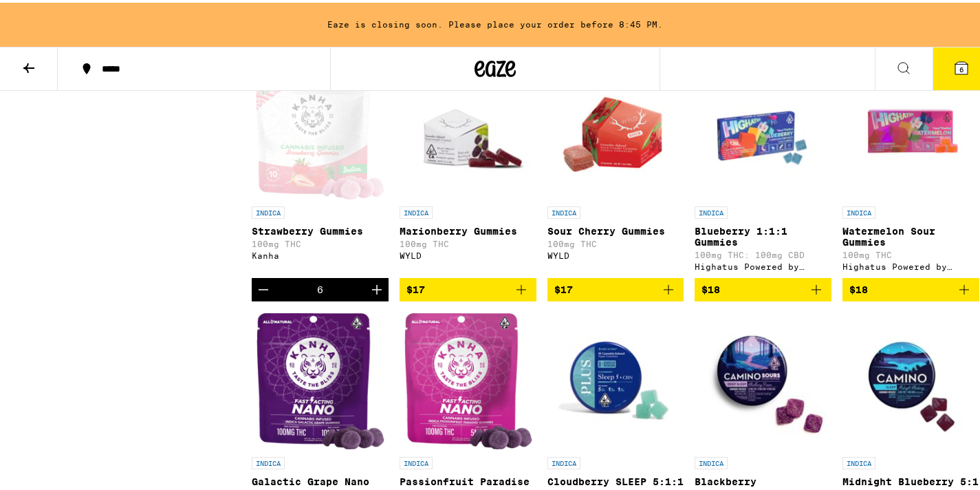 The image size is (980, 490). I want to click on p: Sour Cherry Gummies, so click(616, 229).